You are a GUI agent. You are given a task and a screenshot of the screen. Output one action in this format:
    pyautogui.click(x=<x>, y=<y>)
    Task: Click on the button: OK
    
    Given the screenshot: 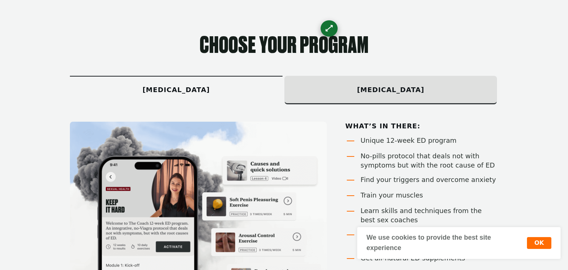 What is the action you would take?
    pyautogui.click(x=539, y=243)
    